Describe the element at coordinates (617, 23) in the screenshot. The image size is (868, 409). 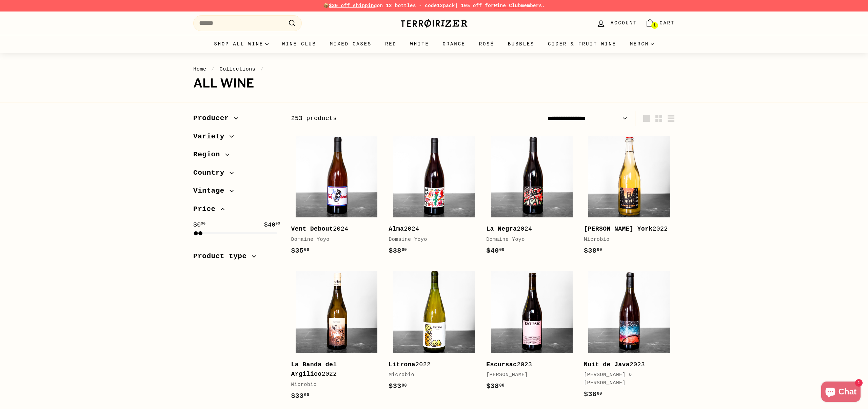
I see `a: Account` at that location.